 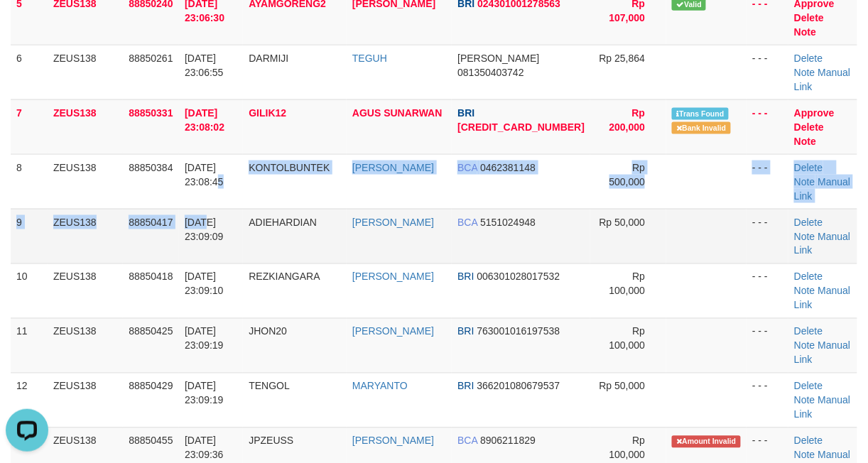 What do you see at coordinates (380, 386) in the screenshot?
I see `a: MARYANTO` at bounding box center [380, 386].